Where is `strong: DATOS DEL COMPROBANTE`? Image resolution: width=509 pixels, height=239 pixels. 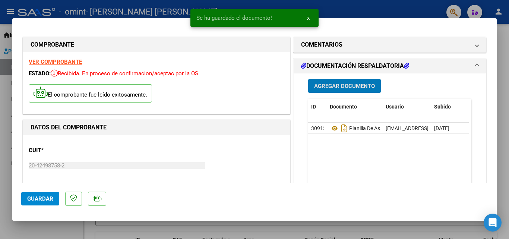
strong: DATOS DEL COMPROBANTE is located at coordinates (69, 127).